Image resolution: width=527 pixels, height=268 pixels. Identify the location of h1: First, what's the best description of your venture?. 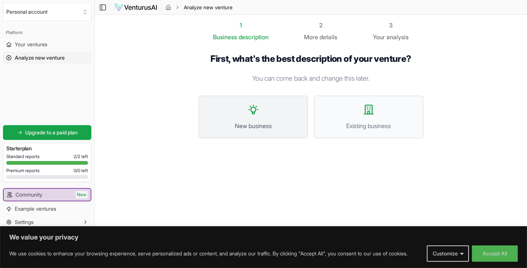
(311, 59).